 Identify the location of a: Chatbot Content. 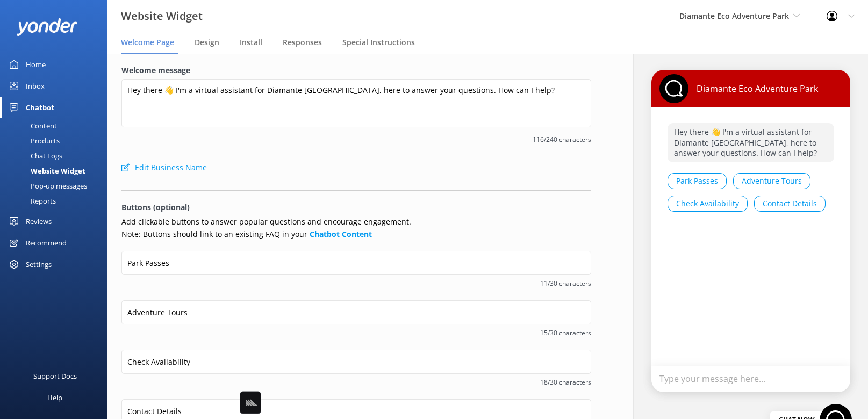
(341, 234).